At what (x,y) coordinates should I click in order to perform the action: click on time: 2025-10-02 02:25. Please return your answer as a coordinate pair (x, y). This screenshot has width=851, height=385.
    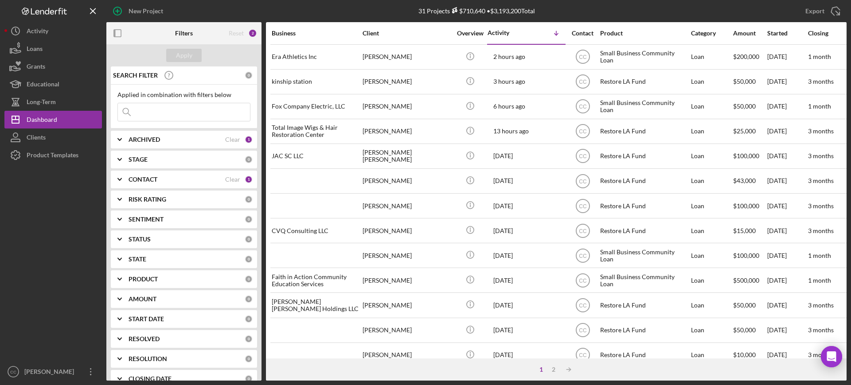
    Looking at the image, I should click on (503, 355).